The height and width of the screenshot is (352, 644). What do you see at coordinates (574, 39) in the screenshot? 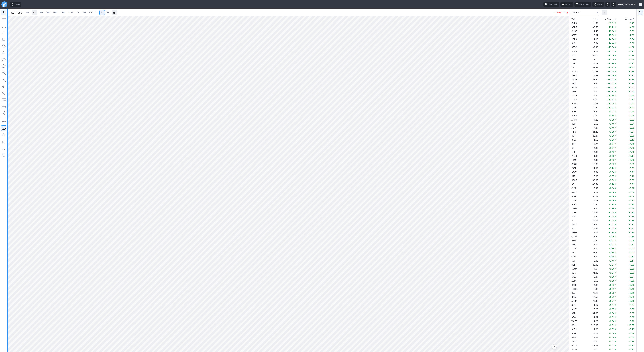
I see `span: PGEN` at bounding box center [574, 39].